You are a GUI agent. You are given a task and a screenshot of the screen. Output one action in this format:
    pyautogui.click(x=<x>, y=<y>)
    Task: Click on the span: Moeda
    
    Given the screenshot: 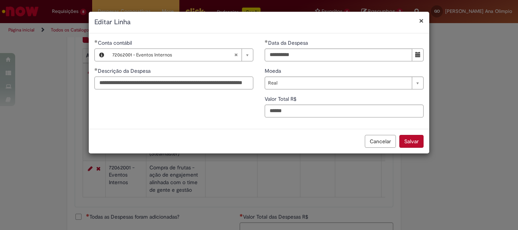 What is the action you would take?
    pyautogui.click(x=273, y=71)
    